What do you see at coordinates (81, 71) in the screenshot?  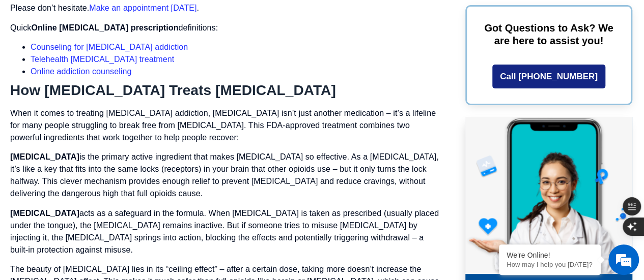 I see `a: Online addiction counseling` at bounding box center [81, 71].